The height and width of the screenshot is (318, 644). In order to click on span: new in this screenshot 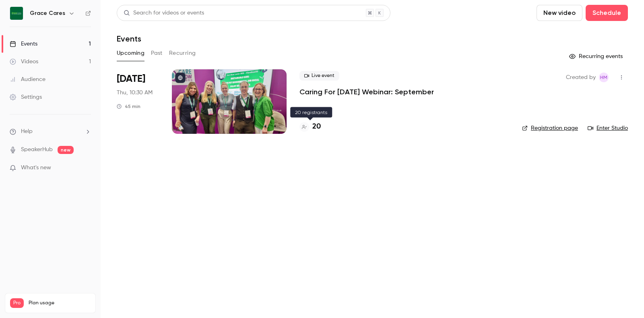, I will do `click(66, 150)`.